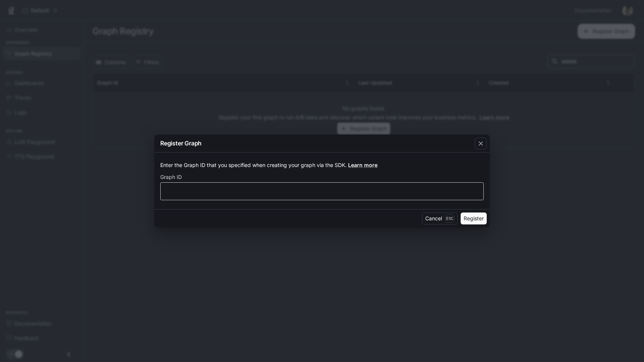  I want to click on button: CancelEsc, so click(440, 219).